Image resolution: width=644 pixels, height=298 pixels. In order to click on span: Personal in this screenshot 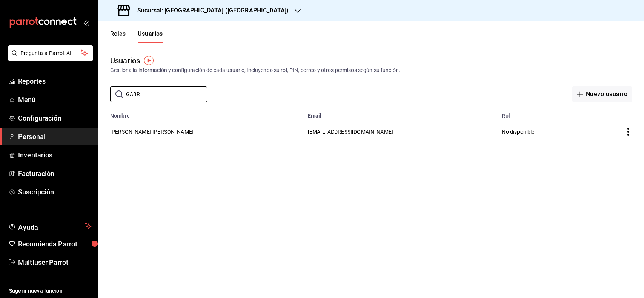, I will do `click(54, 136)`.